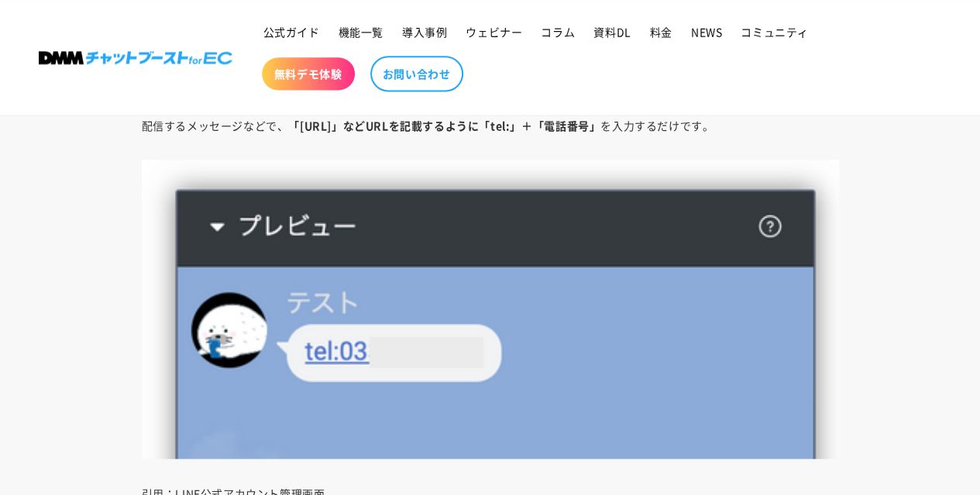 This screenshot has width=980, height=495. Describe the element at coordinates (425, 32) in the screenshot. I see `span: 導入事例` at that location.